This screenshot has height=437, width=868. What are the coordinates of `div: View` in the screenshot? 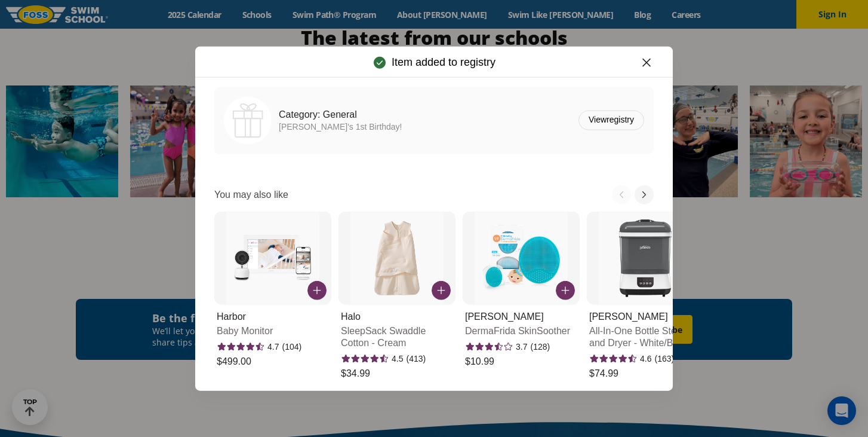 It's located at (611, 120).